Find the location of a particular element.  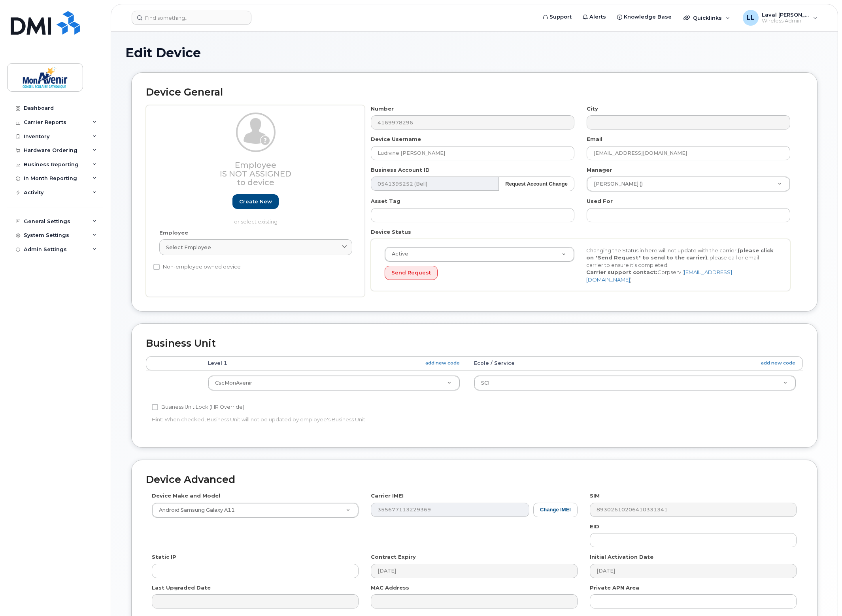

label: Device Status is located at coordinates (391, 232).